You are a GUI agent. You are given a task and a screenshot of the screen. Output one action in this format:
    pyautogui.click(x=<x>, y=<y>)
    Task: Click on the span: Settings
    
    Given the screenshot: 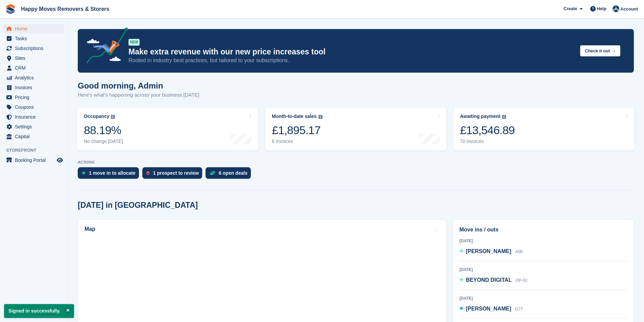 What is the action you would take?
    pyautogui.click(x=35, y=127)
    